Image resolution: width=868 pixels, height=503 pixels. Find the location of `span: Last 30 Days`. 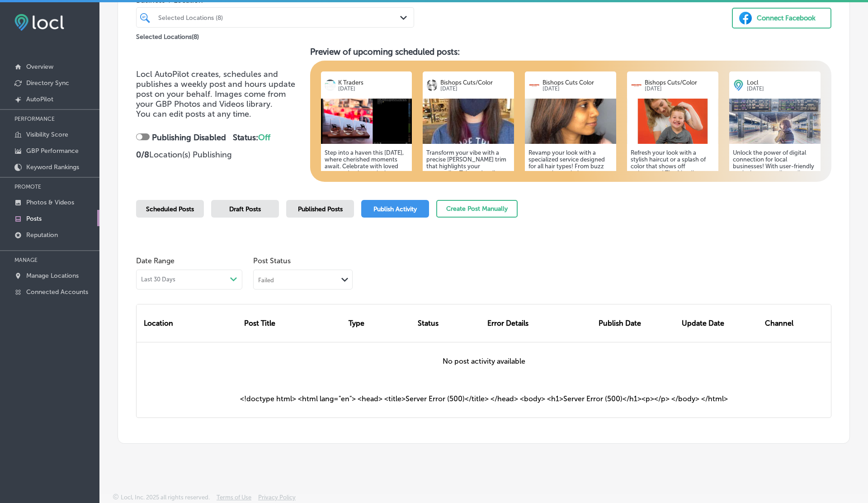

span: Last 30 Days is located at coordinates (158, 280).